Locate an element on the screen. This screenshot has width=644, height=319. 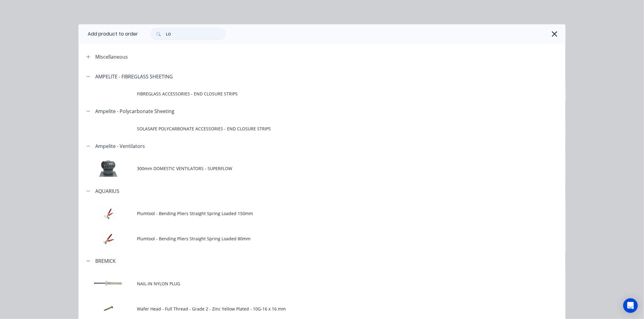
span: NAIL-IN NYLON PLUG is located at coordinates (308, 284).